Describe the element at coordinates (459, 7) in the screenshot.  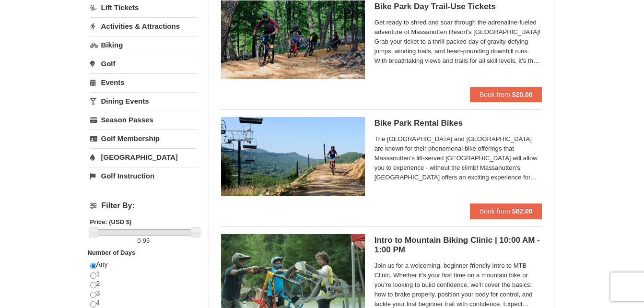
I see `h5: Bike Park Day Trail-Use Tickets` at that location.